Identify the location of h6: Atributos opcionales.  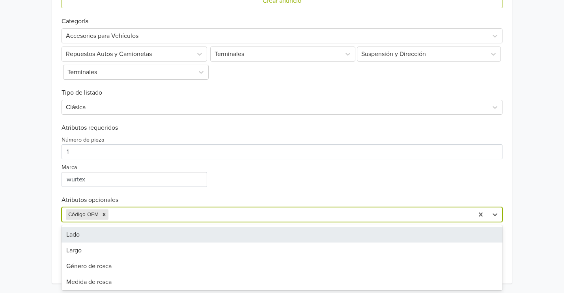
(282, 200).